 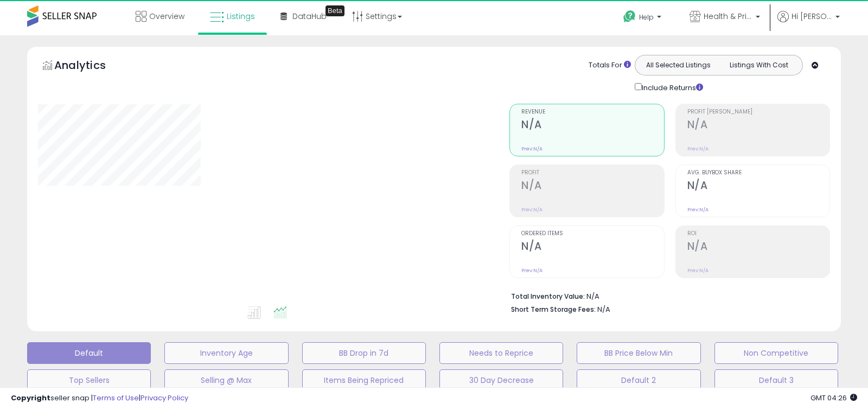 What do you see at coordinates (226, 380) in the screenshot?
I see `button: Selling @ Max` at bounding box center [226, 380].